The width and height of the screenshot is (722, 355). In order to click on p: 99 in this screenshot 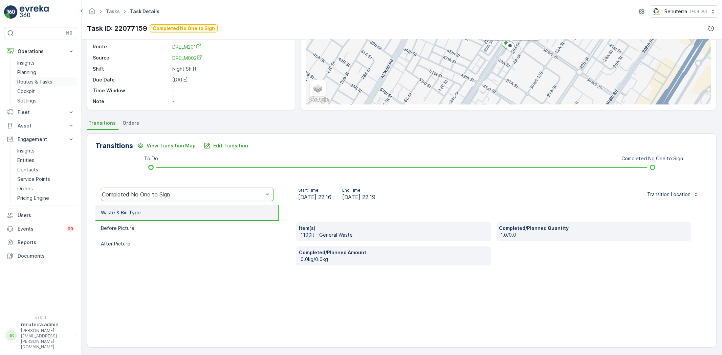, I will do `click(70, 229)`.